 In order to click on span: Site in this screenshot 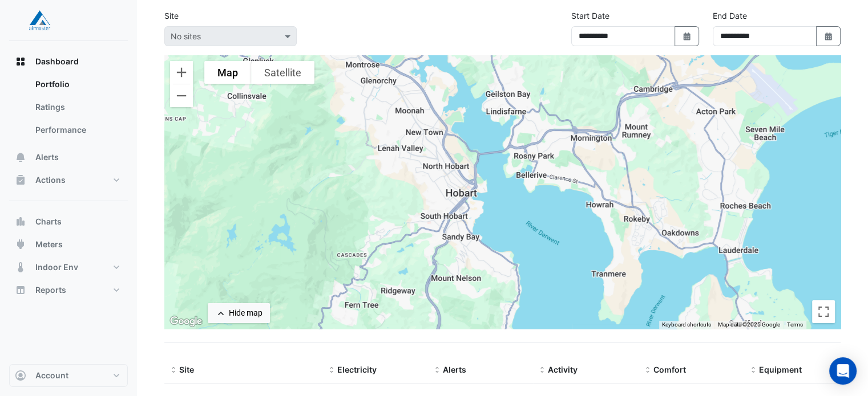, I will do `click(187, 369)`.